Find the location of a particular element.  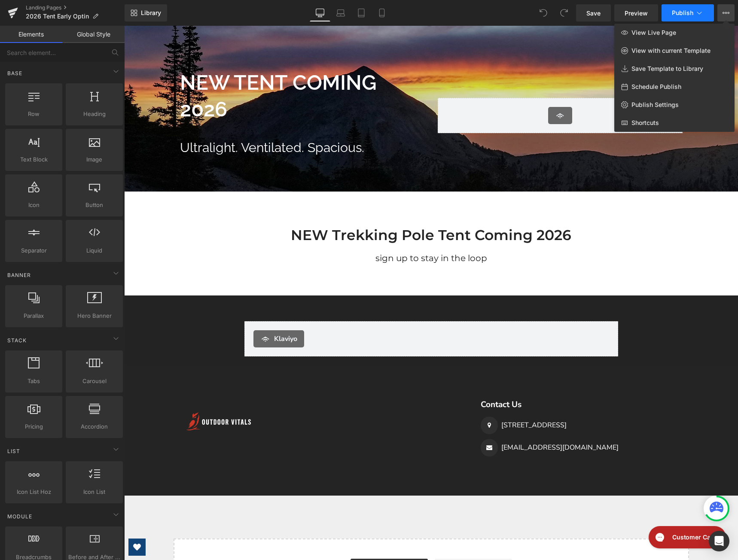

span: Liquid is located at coordinates (94, 250).